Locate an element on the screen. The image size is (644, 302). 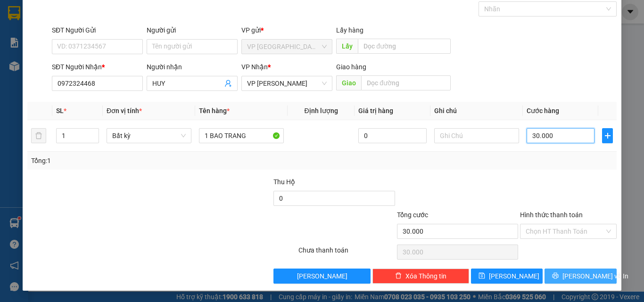
div: SĐT Người Nhận is located at coordinates (97, 67).